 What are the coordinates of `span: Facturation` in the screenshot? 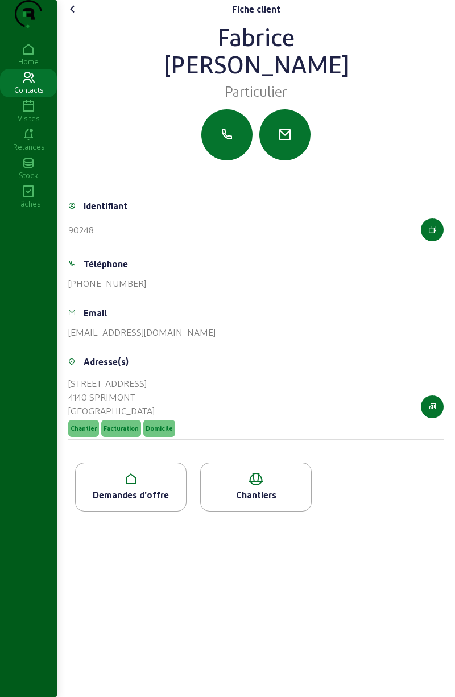 It's located at (121, 428).